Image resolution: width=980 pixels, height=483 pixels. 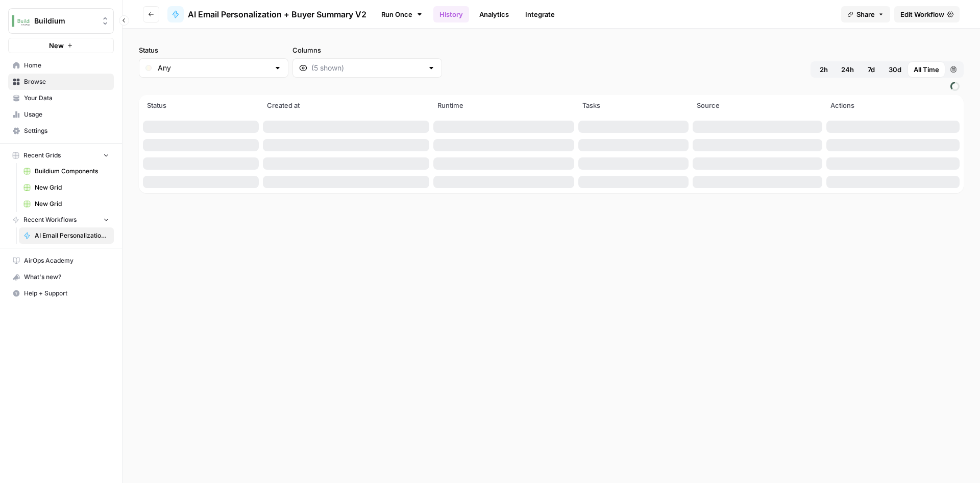 I want to click on span: 2h, so click(x=823, y=69).